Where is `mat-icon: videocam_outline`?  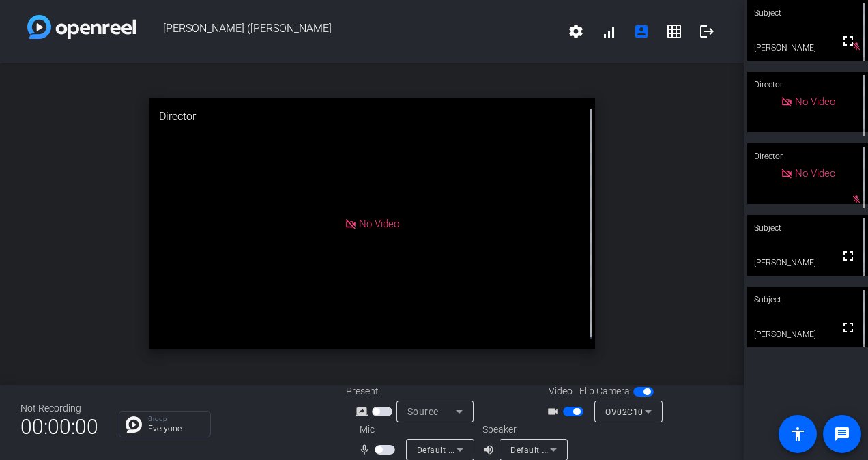
mat-icon: videocam_outline is located at coordinates (555, 412).